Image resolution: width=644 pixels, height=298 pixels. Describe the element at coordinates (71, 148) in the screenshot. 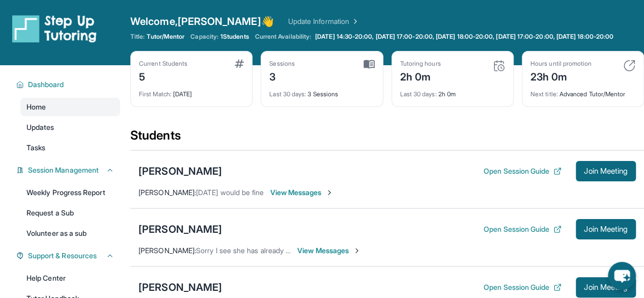

I see `a: Tasks` at that location.